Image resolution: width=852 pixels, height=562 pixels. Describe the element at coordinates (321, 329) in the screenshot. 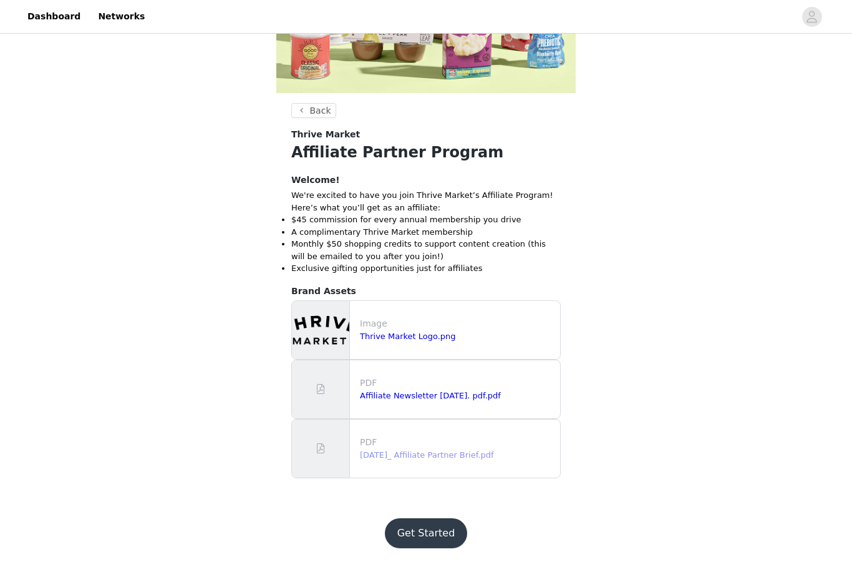

I see `img: file` at that location.